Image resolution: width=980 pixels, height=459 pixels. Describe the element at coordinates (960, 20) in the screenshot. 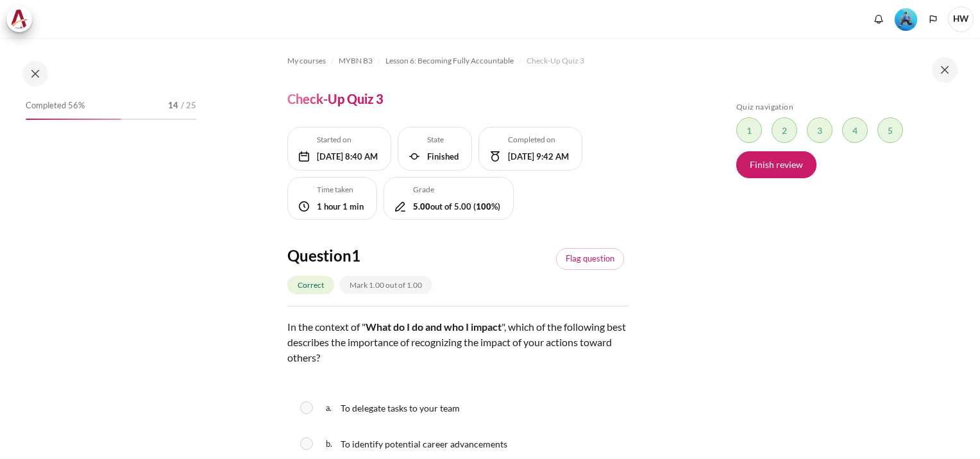

I see `span: HW` at that location.